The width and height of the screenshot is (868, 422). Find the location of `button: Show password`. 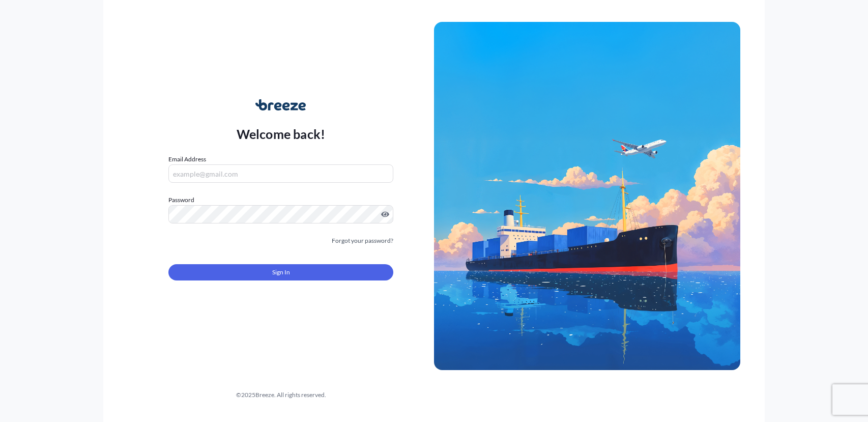

button: Show password is located at coordinates (385, 214).